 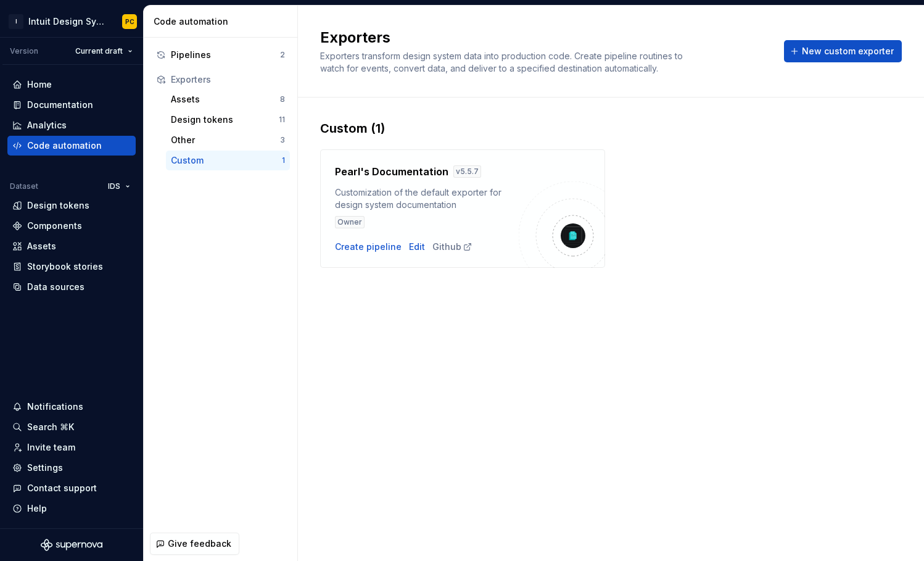 What do you see at coordinates (72, 509) in the screenshot?
I see `button: Help` at bounding box center [72, 509].